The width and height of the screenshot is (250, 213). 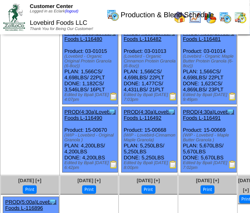 What do you see at coordinates (90, 139) in the screenshot?
I see `div: Product: 15-00670 PLAN: 4,200LBS / 4,200LBS DONE: 4,200LBS` at bounding box center [90, 139].